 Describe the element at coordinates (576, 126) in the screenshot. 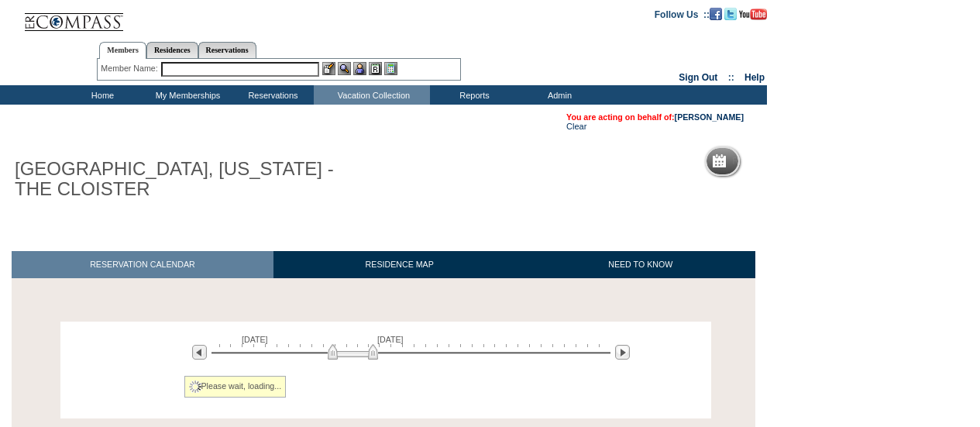

I see `a: Clear` at that location.